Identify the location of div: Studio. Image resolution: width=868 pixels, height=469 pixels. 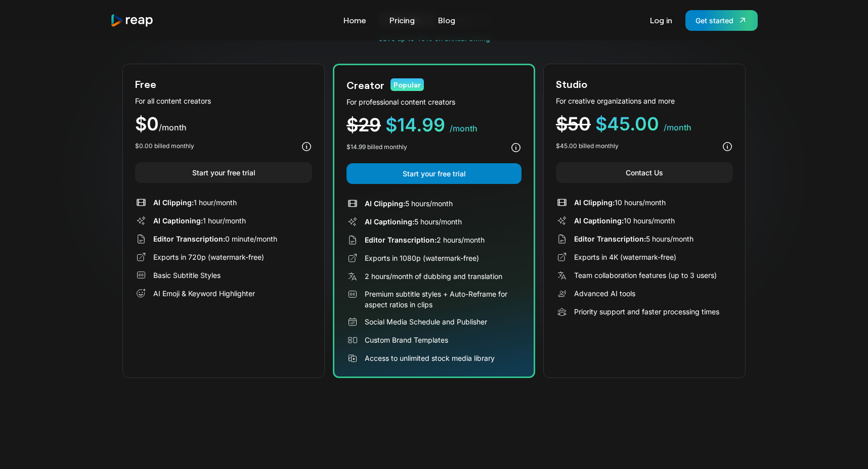
(571, 84).